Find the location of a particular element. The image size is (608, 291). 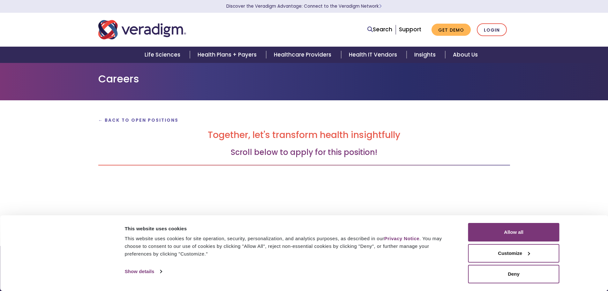

button: Customize is located at coordinates (514, 253).